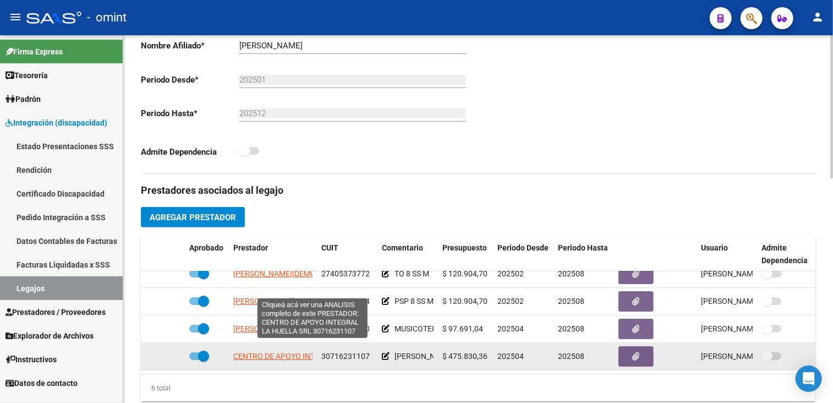 The image size is (833, 403). I want to click on span: Integración (discapacidad), so click(56, 123).